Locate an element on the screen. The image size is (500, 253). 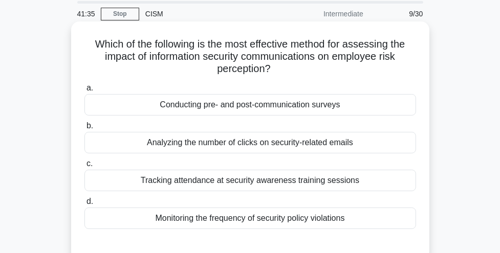
a: Stop is located at coordinates (120, 14).